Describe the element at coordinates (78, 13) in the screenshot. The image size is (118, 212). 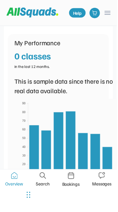
I see `a: Help` at that location.